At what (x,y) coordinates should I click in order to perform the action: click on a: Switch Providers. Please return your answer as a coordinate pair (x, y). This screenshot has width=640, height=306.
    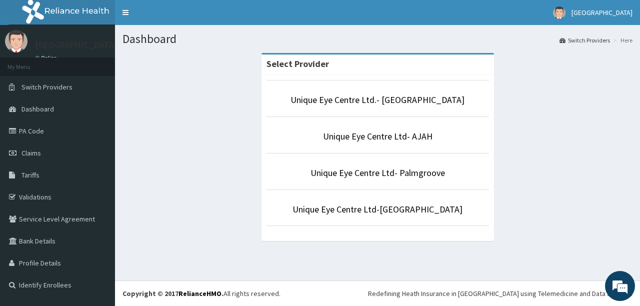
    Looking at the image, I should click on (585, 40).